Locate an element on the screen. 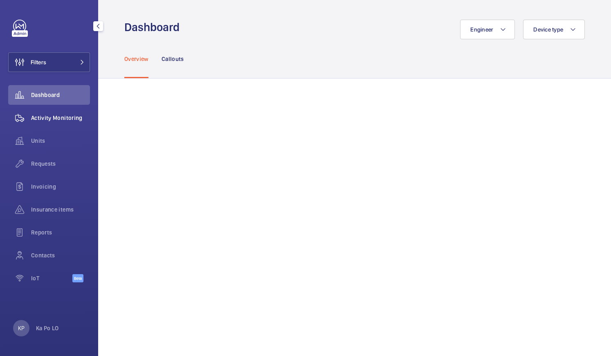 Image resolution: width=611 pixels, height=356 pixels. span: Units is located at coordinates (61, 141).